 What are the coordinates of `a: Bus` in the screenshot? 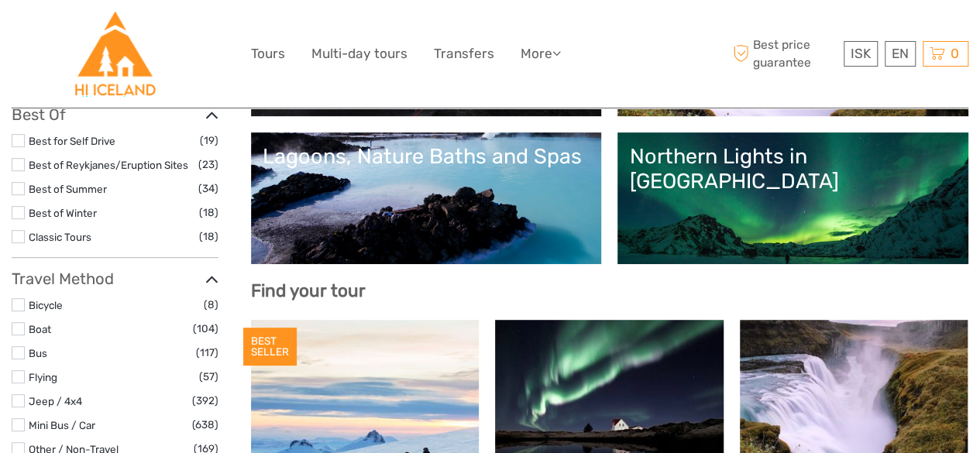 It's located at (38, 353).